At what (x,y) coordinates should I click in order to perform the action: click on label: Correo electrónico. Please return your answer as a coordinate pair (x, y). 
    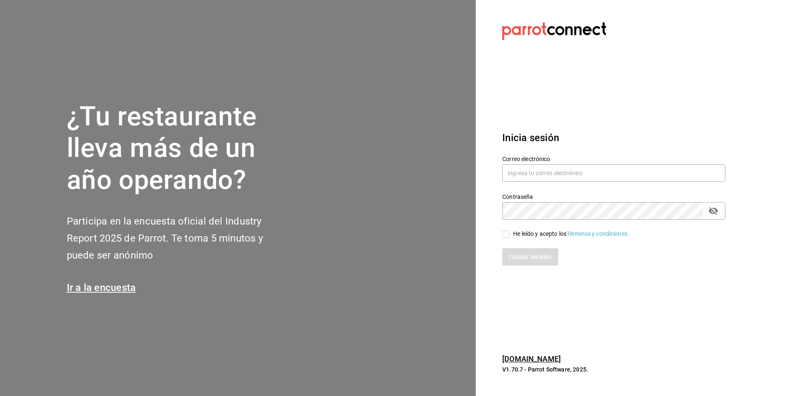
    Looking at the image, I should click on (614, 158).